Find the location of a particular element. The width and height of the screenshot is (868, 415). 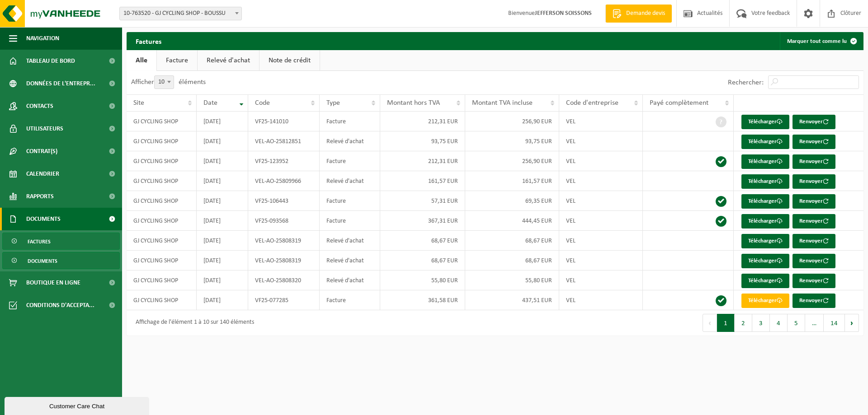

td: VEL-AO-25809966 is located at coordinates (284, 181).